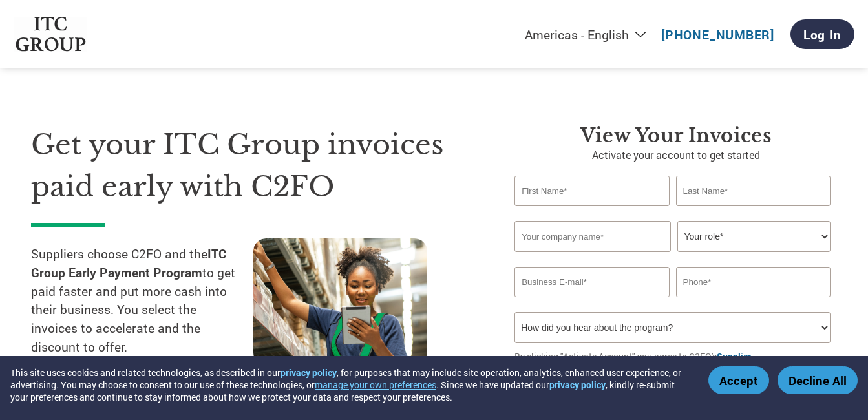 This screenshot has height=420, width=868. What do you see at coordinates (591, 190) in the screenshot?
I see `input: First Name*` at bounding box center [591, 190].